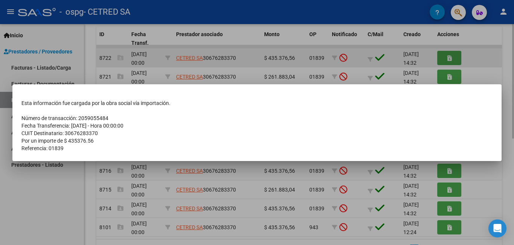 This screenshot has height=245, width=514. What do you see at coordinates (497, 228) in the screenshot?
I see `div: Open Intercom Messenger` at bounding box center [497, 228].